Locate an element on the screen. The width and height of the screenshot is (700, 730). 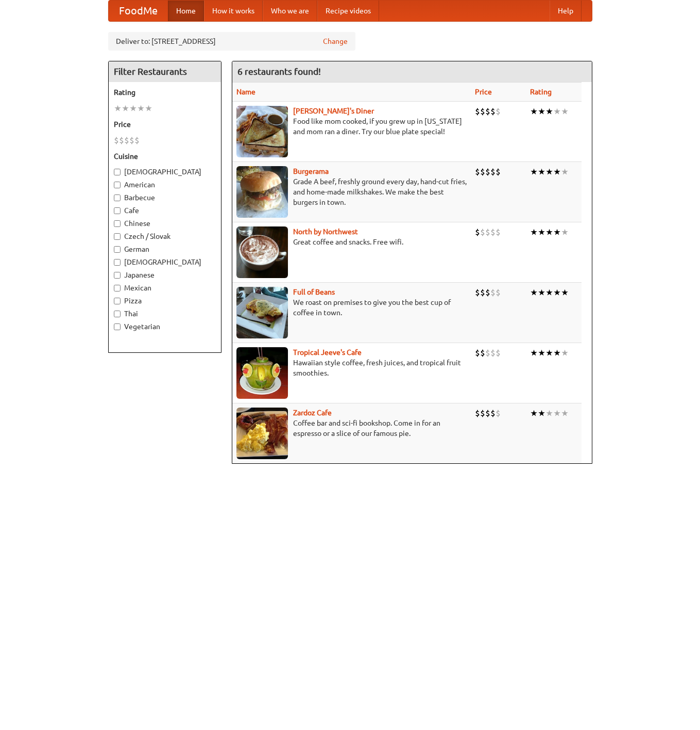
a: Who we are is located at coordinates (290, 10).